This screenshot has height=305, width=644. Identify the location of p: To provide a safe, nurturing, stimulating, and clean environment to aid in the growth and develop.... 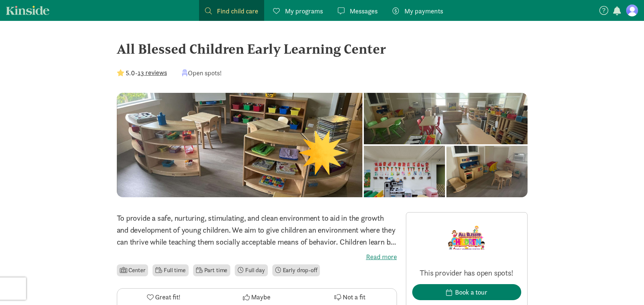
(257, 230).